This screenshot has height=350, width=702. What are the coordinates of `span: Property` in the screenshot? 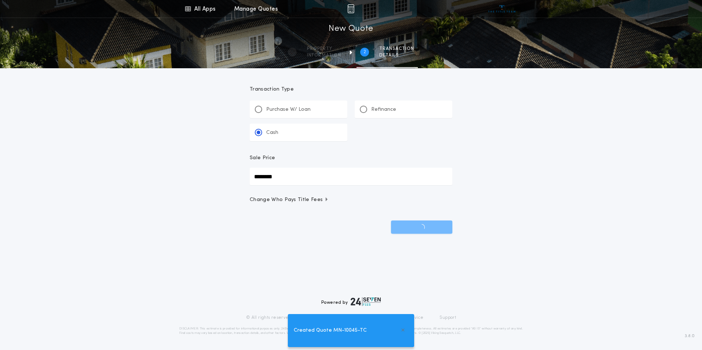 It's located at (324, 49).